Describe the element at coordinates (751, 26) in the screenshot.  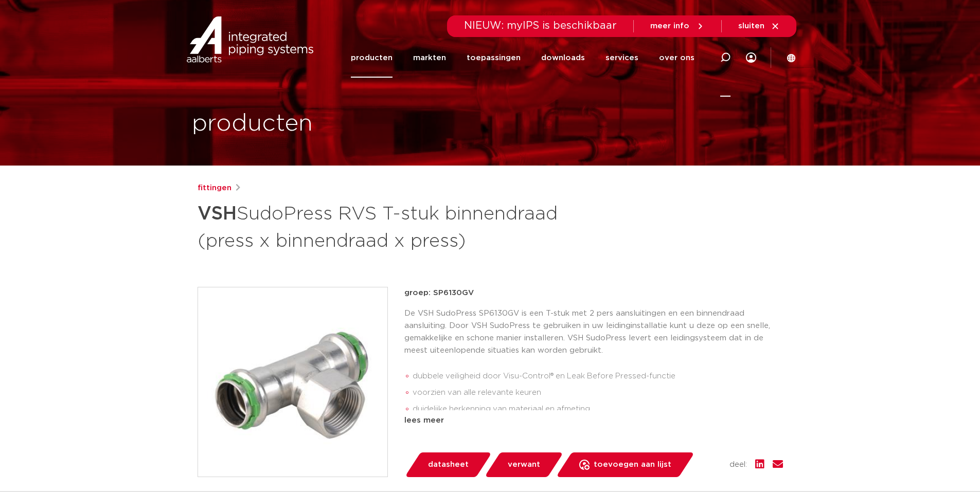
I see `span: sluiten` at that location.